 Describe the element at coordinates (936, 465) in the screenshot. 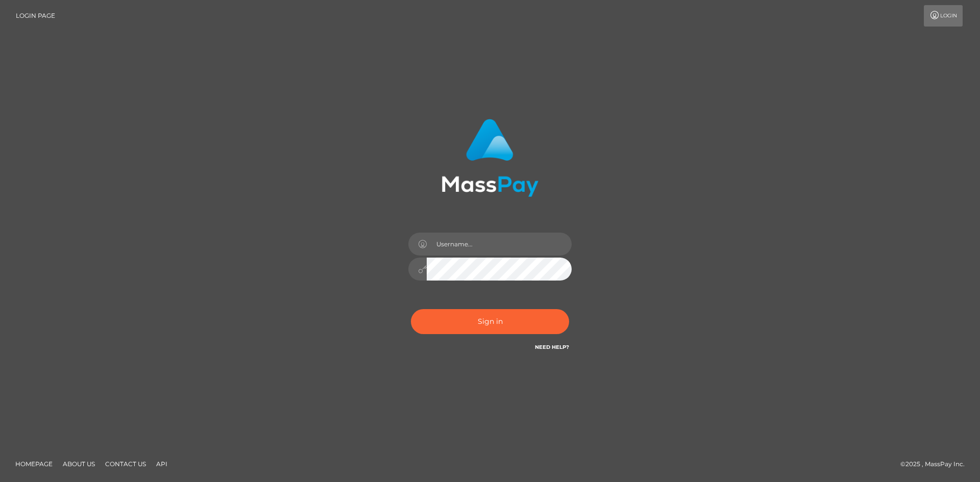

I see `div: © 2025 , MassPay Inc.` at that location.